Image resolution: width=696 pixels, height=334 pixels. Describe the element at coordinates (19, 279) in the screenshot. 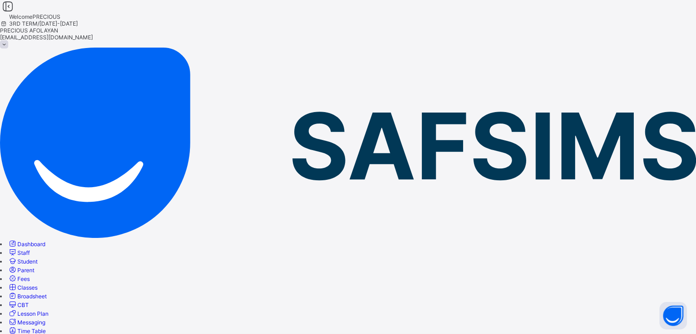

I see `a: Fees` at that location.